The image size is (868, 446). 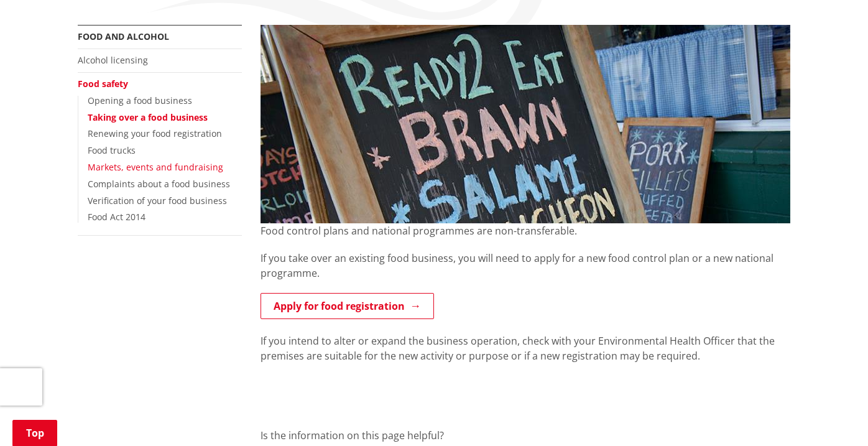 I want to click on a: Renewing your food registration, so click(x=155, y=133).